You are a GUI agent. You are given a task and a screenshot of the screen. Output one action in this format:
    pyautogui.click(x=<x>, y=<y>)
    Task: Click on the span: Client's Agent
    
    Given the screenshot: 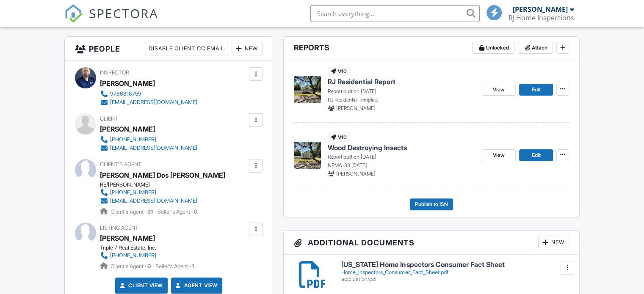 What is the action you would take?
    pyautogui.click(x=121, y=164)
    